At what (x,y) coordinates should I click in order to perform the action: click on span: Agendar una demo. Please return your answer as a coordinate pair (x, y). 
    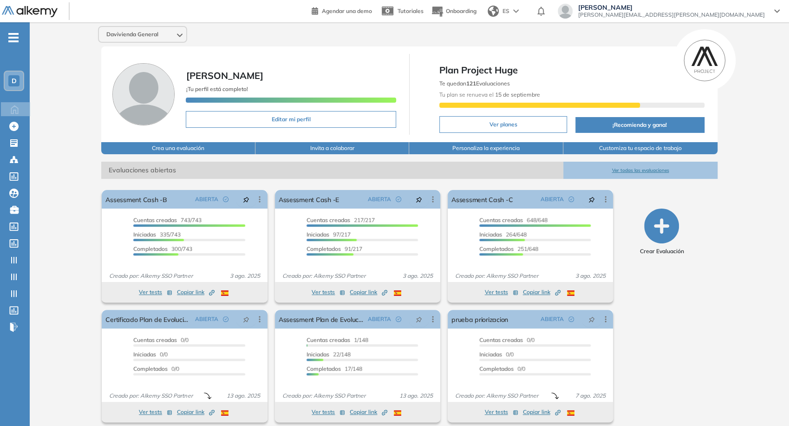
    Looking at the image, I should click on (347, 11).